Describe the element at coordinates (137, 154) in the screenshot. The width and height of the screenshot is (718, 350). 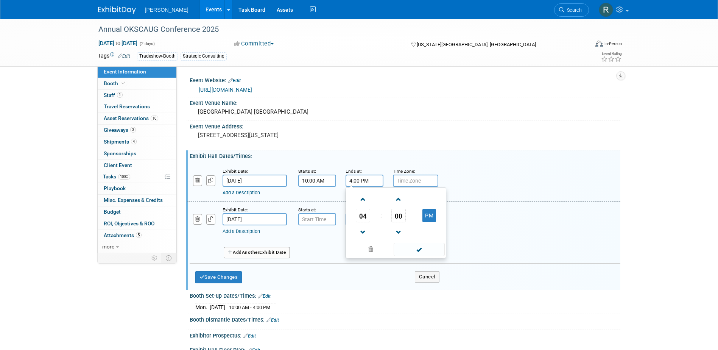
I see `a: Sponsorships` at that location.